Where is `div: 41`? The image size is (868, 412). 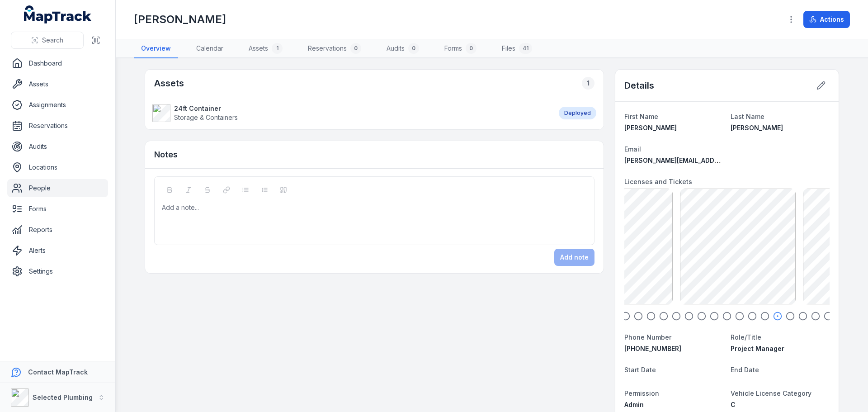 div: 41 is located at coordinates (525, 48).